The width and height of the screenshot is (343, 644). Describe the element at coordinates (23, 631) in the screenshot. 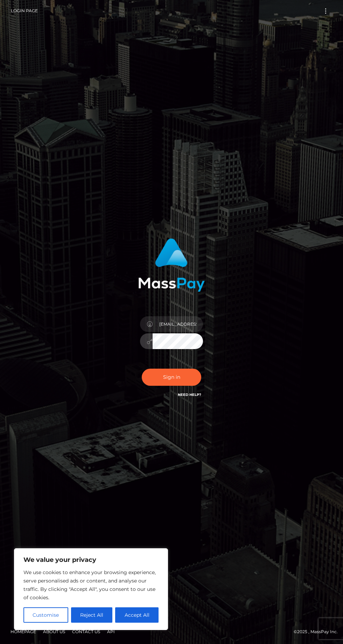

I see `a: Homepage` at that location.